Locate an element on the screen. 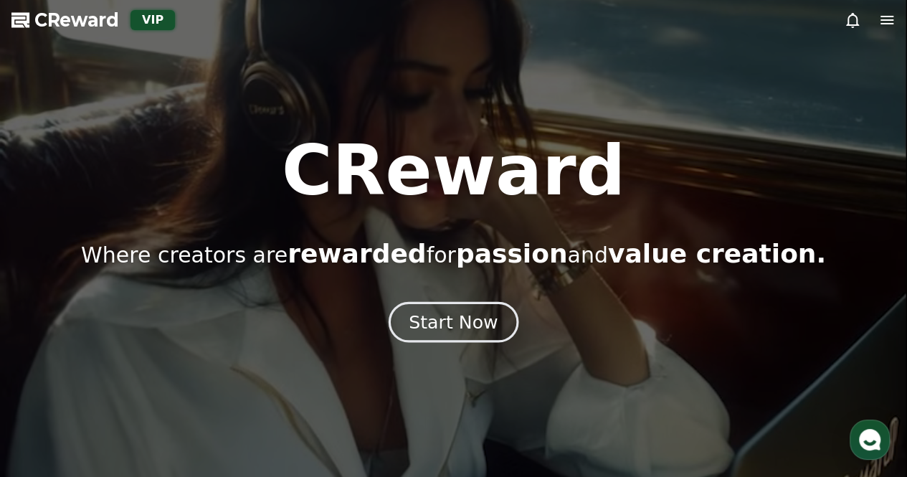  span: value creation. is located at coordinates (717, 253).